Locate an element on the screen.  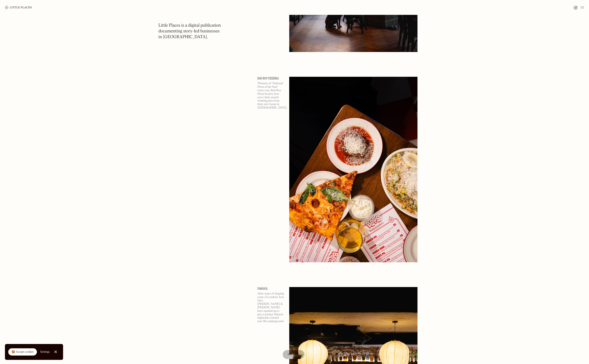
a: Map view is located at coordinates (294, 354).